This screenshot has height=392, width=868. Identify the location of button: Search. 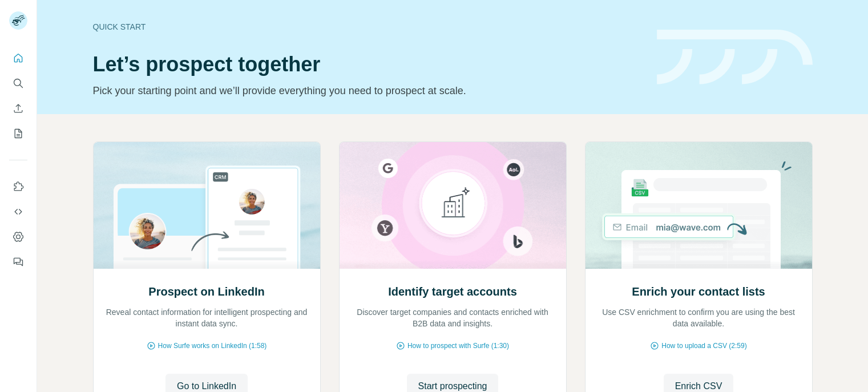
(19, 83).